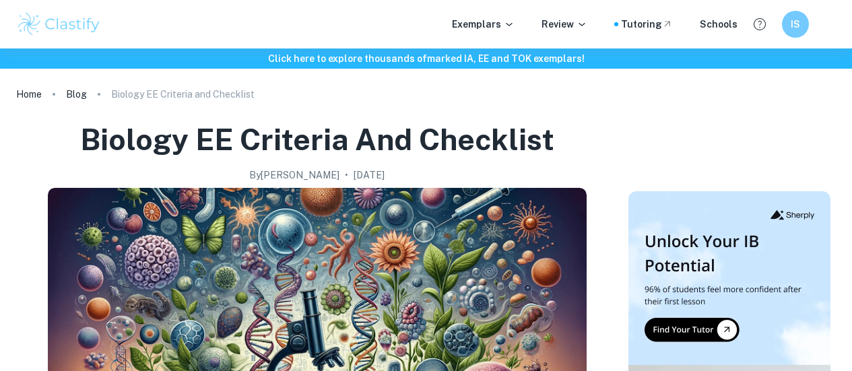 The height and width of the screenshot is (371, 852). I want to click on p: Exemplars, so click(483, 24).